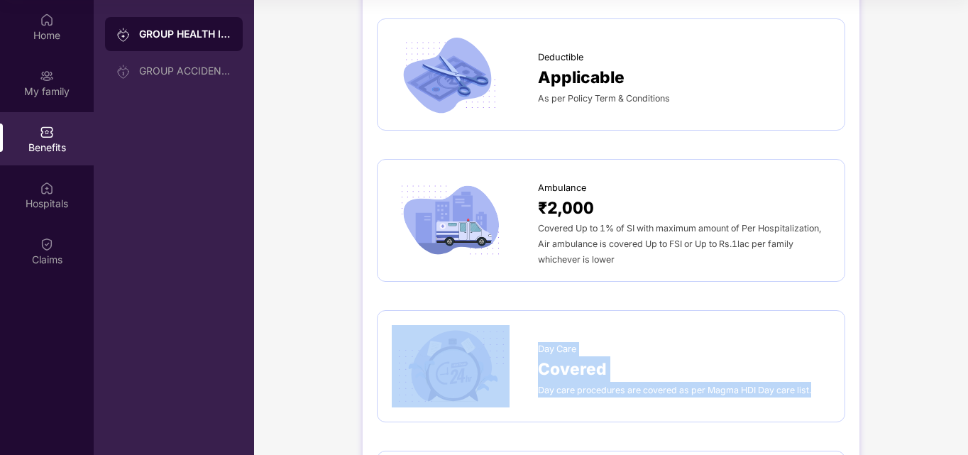 The image size is (968, 455). I want to click on div: GROUP ACCIDENTAL INSURANCE, so click(185, 71).